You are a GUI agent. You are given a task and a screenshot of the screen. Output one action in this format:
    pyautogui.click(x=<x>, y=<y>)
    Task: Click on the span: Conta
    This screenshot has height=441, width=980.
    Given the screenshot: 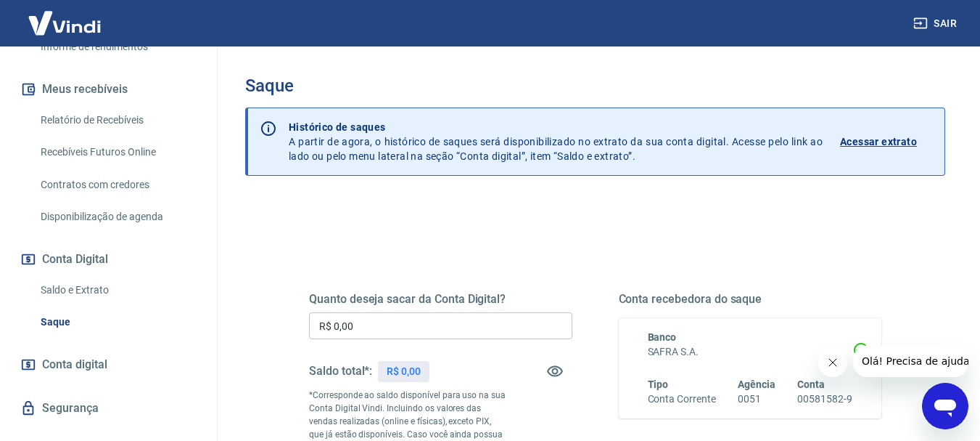 What is the action you would take?
    pyautogui.click(x=811, y=384)
    